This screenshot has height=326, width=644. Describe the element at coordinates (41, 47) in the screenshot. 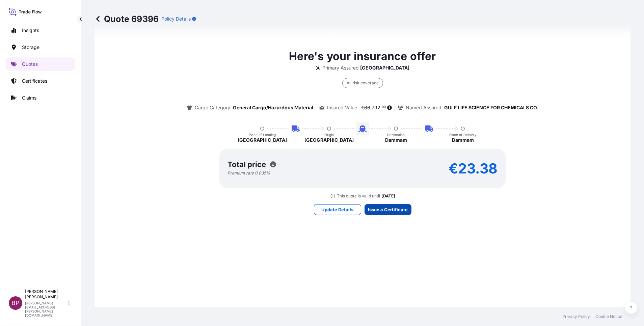

I see `a: Storage` at that location.